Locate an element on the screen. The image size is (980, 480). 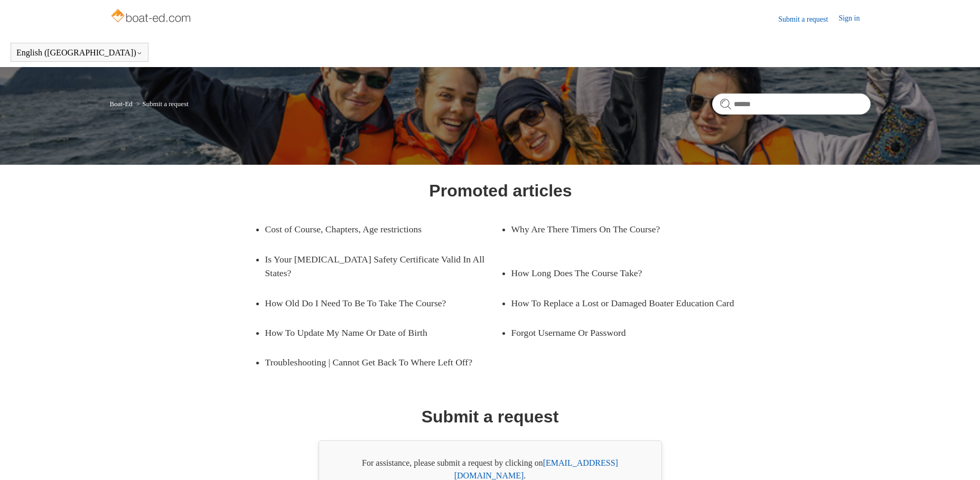
a: Submit a request is located at coordinates (808, 19).